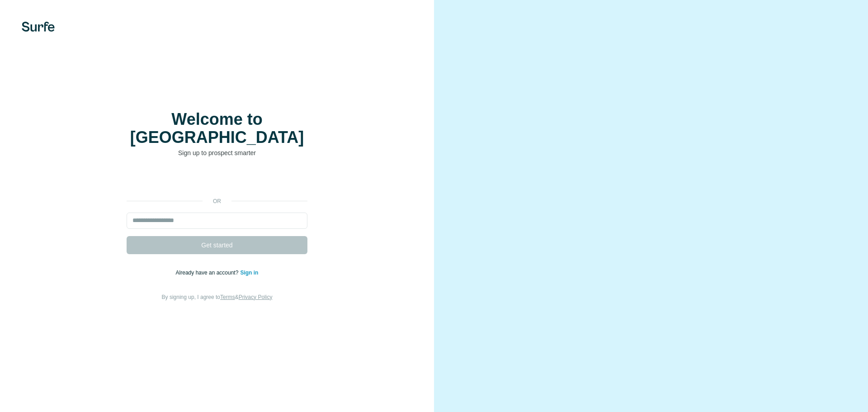  What do you see at coordinates (256, 297) in the screenshot?
I see `a: Privacy Policy` at bounding box center [256, 297].